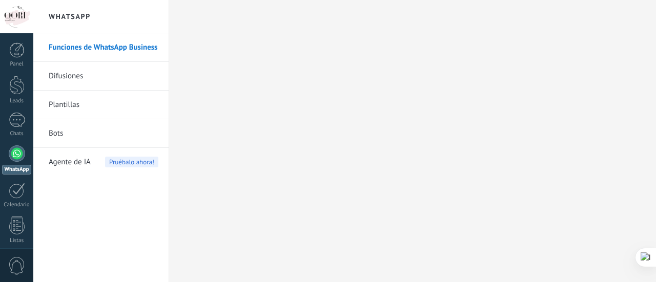  Describe the element at coordinates (104, 48) in the screenshot. I see `a: Funciones de WhatsApp Business` at that location.